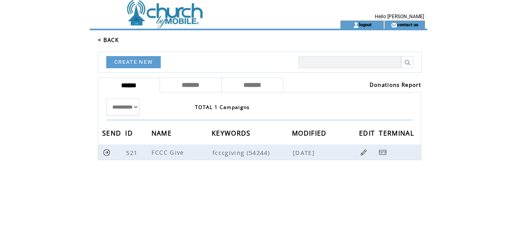 This screenshot has width=517, height=245. What do you see at coordinates (133, 153) in the screenshot?
I see `span: 521` at bounding box center [133, 153].